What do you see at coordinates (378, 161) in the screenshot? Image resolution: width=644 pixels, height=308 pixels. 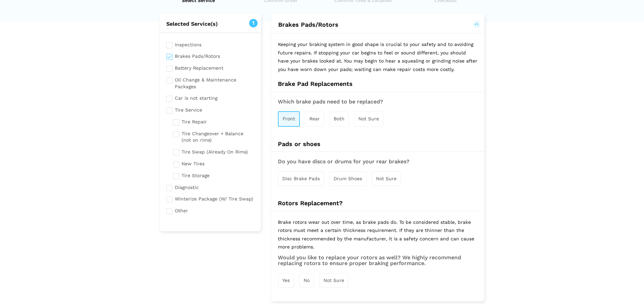 I see `h3: Do you have discs or drums for your rear brakes?` at bounding box center [378, 161].